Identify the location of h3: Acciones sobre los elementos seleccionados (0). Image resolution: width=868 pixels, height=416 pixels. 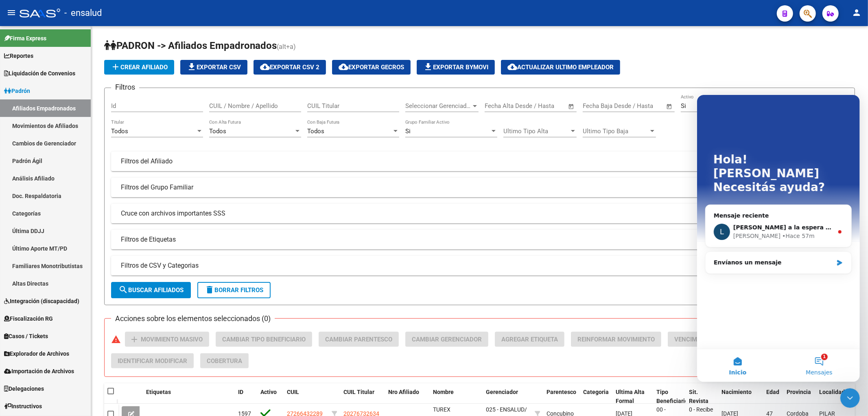
(193, 319).